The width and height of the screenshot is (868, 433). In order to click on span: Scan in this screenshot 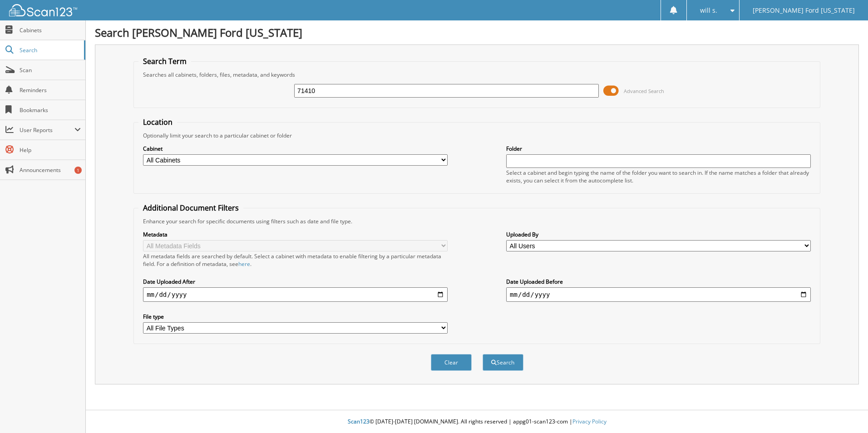, I will do `click(50, 70)`.